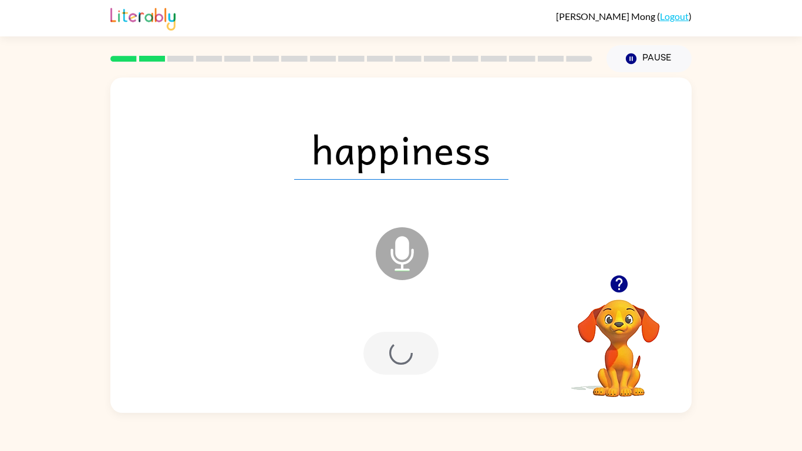 The image size is (802, 451). Describe the element at coordinates (674, 16) in the screenshot. I see `a: Logout` at that location.